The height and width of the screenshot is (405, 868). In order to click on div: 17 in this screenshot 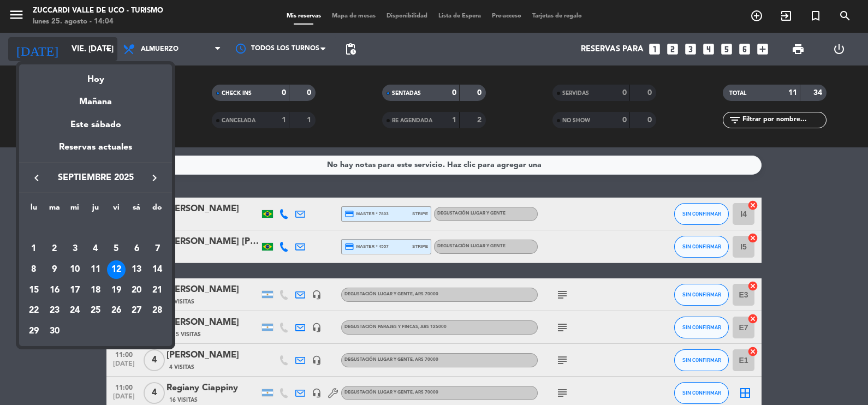, I will do `click(75, 290)`.